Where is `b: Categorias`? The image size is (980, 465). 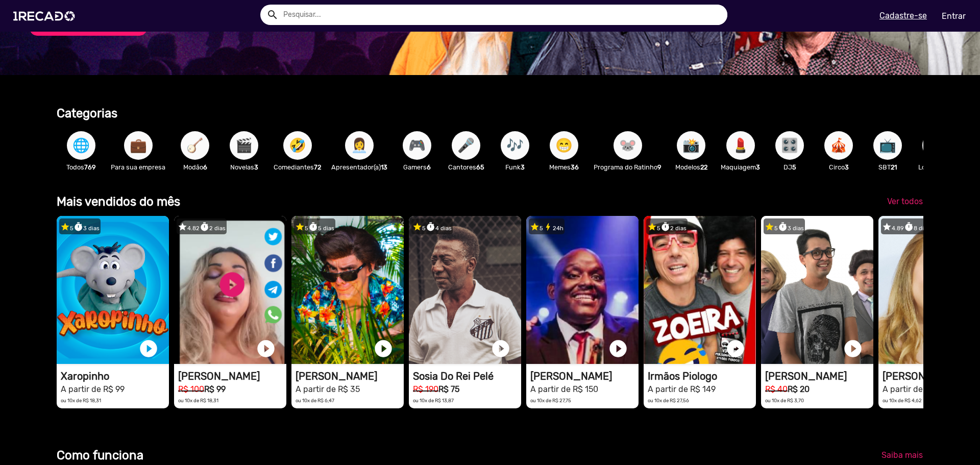
b: Categorias is located at coordinates (87, 114).